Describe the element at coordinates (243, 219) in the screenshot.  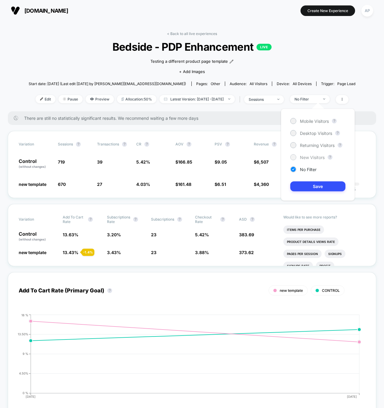
I see `span: ASD` at that location.